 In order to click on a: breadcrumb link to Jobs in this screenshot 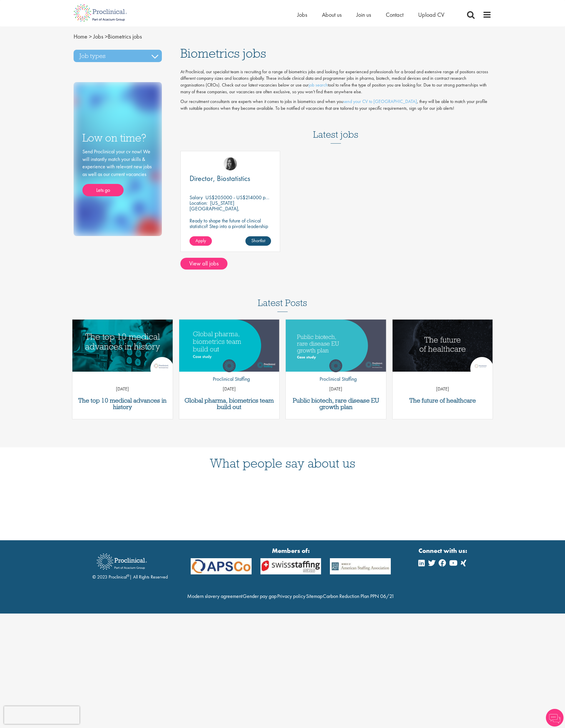, I will do `click(98, 37)`.